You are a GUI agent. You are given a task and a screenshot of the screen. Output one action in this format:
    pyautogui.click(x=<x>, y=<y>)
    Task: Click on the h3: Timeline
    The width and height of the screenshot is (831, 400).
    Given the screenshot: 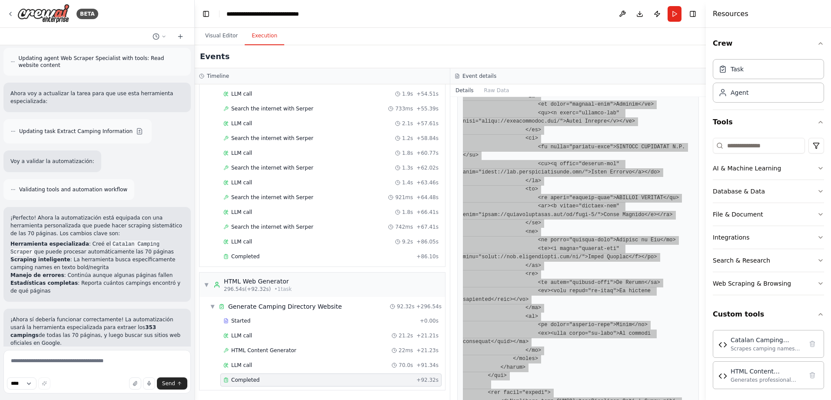 What is the action you would take?
    pyautogui.click(x=218, y=76)
    